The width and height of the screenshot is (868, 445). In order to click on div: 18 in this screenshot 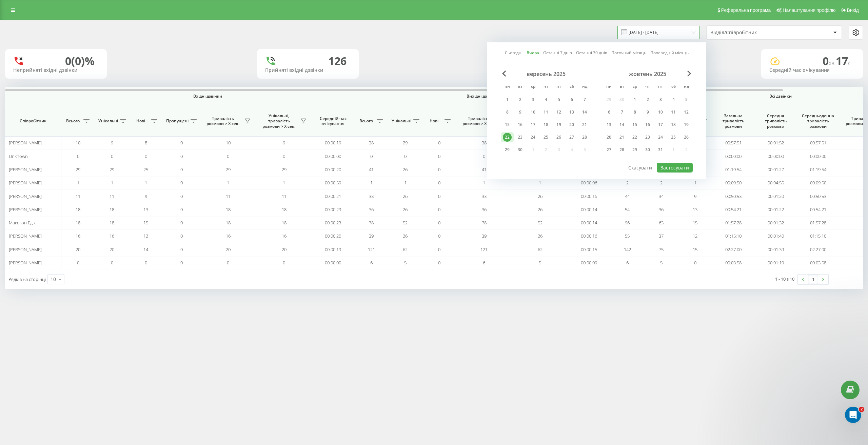, I will do `click(674, 125)`.